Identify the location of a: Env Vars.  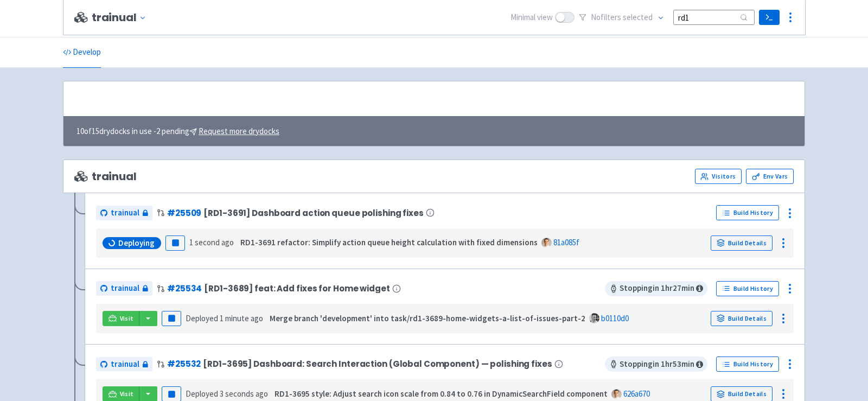
(769, 176).